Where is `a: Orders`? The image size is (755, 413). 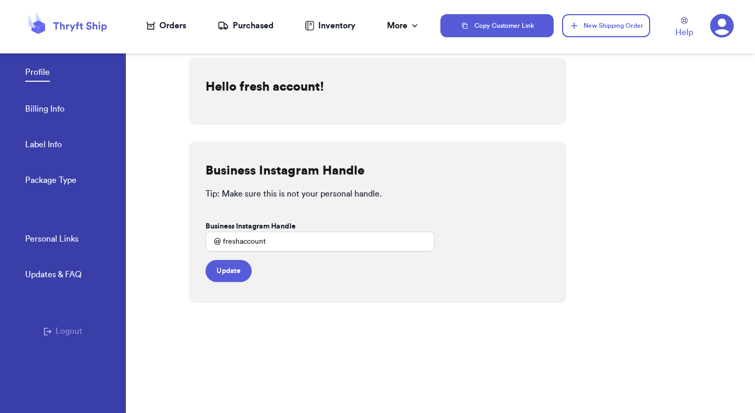 a: Orders is located at coordinates (166, 26).